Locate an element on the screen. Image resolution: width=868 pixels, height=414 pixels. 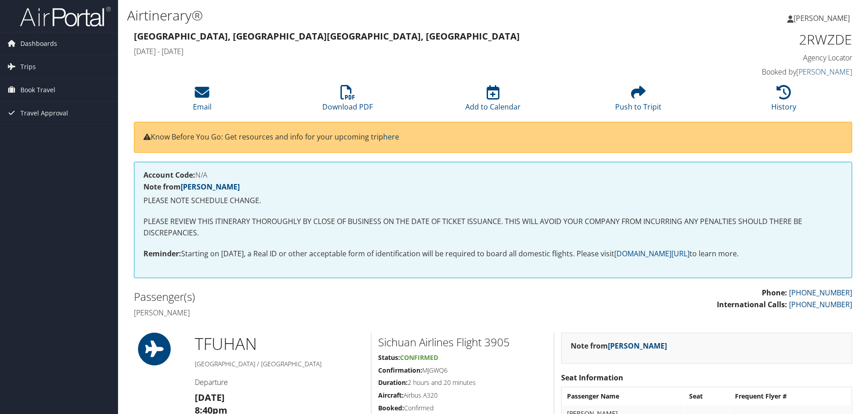
a: Add to Calendar is located at coordinates (493, 101).